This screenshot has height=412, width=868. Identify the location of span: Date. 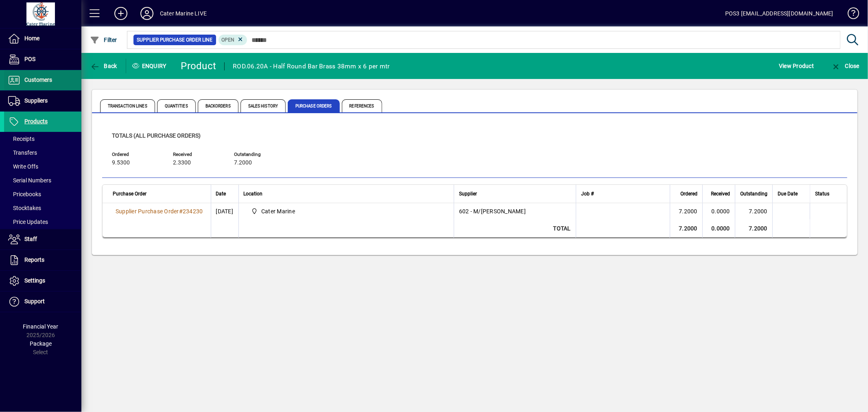
(221, 194).